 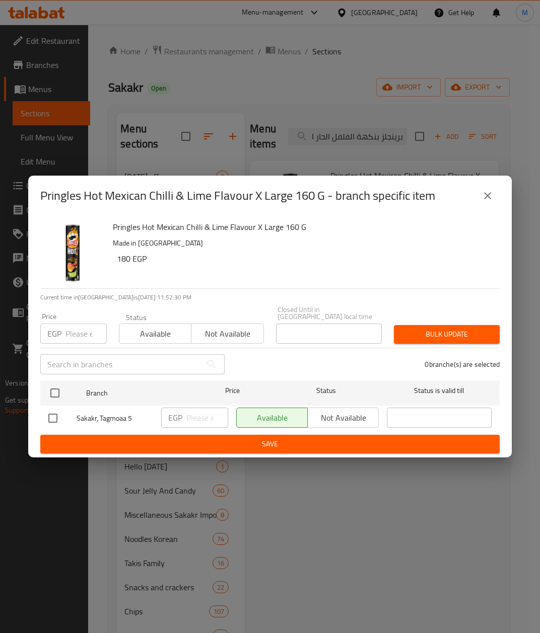 I want to click on span: Not available, so click(x=227, y=334).